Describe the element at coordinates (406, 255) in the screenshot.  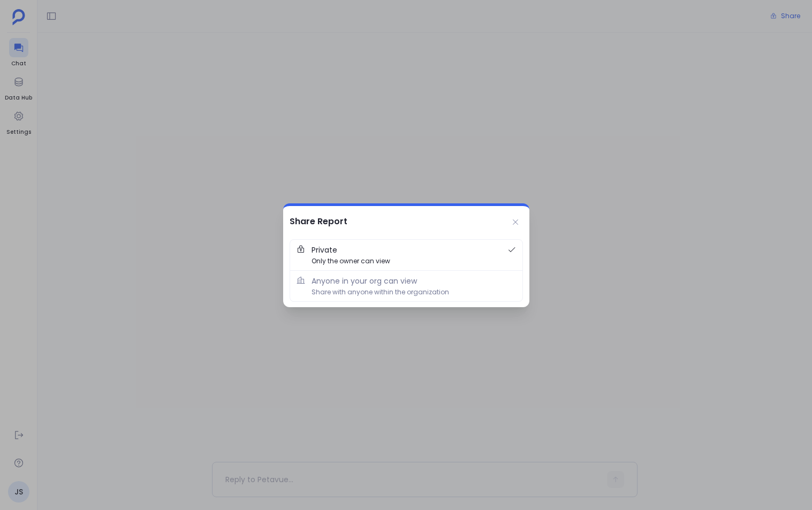
I see `button: PrivateOnly the owner can view` at that location.